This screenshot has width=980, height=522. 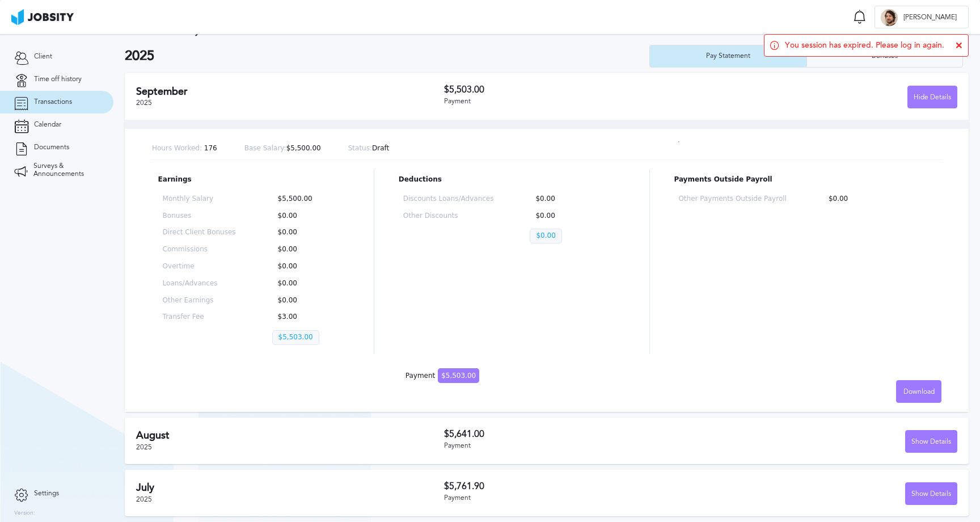 I want to click on label: Version:, so click(x=24, y=513).